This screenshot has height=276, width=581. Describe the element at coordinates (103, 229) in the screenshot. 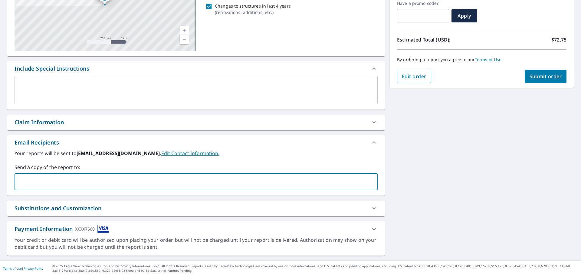

I see `img: cardImage` at that location.